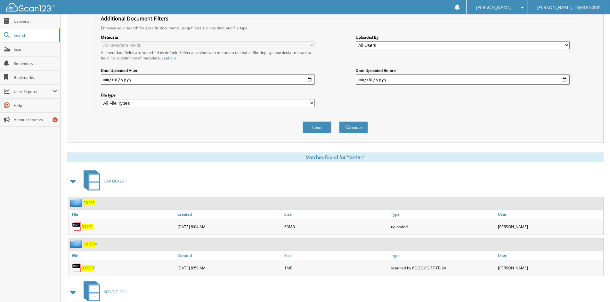  Describe the element at coordinates (172, 58) in the screenshot. I see `a: here` at that location.